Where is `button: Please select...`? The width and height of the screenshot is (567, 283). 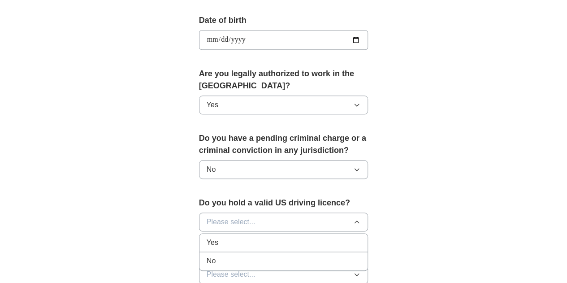 button: Please select... is located at coordinates (284, 222).